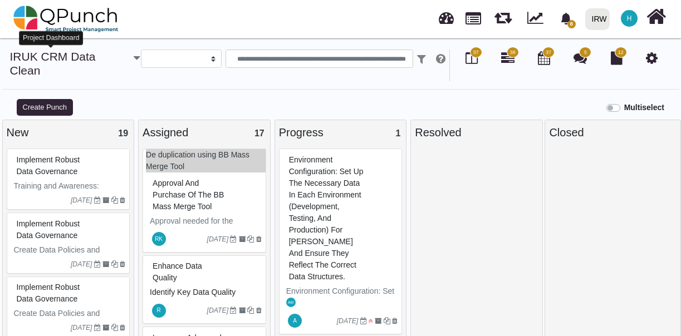 This screenshot has height=336, width=681. I want to click on span: 1, so click(398, 133).